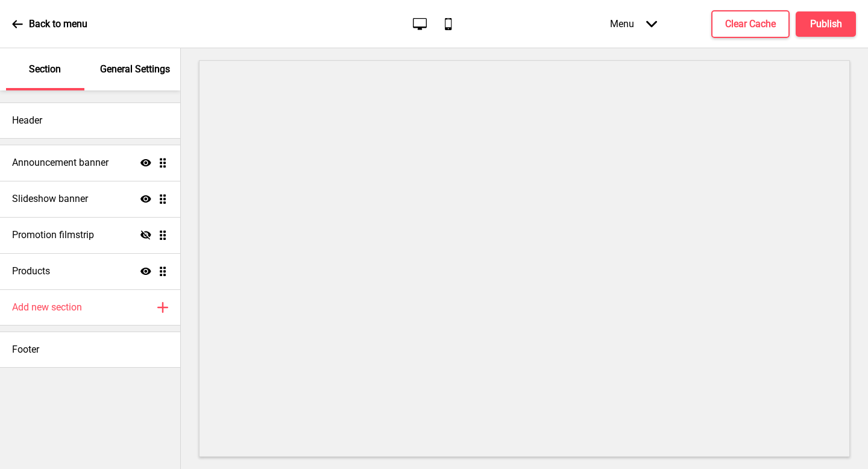 Image resolution: width=868 pixels, height=469 pixels. Describe the element at coordinates (53, 235) in the screenshot. I see `h4: Promotion filmstrip` at that location.